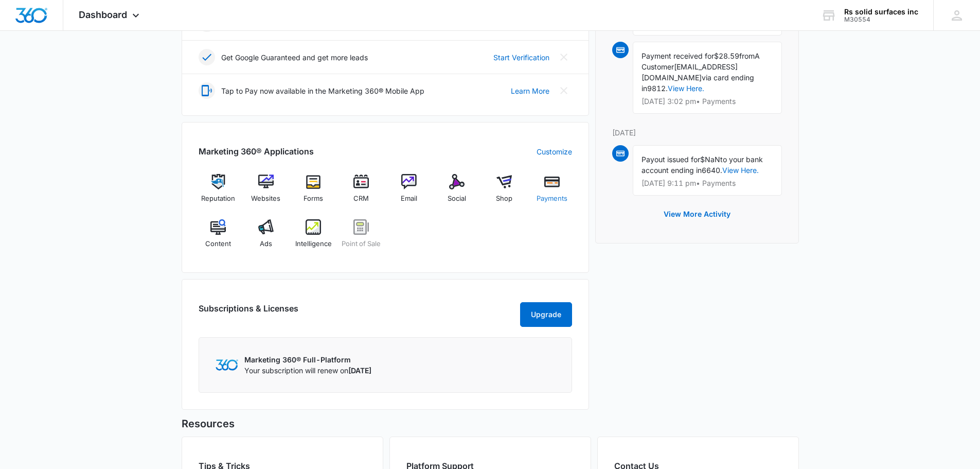 The width and height of the screenshot is (980, 469). I want to click on a: Ads, so click(265, 238).